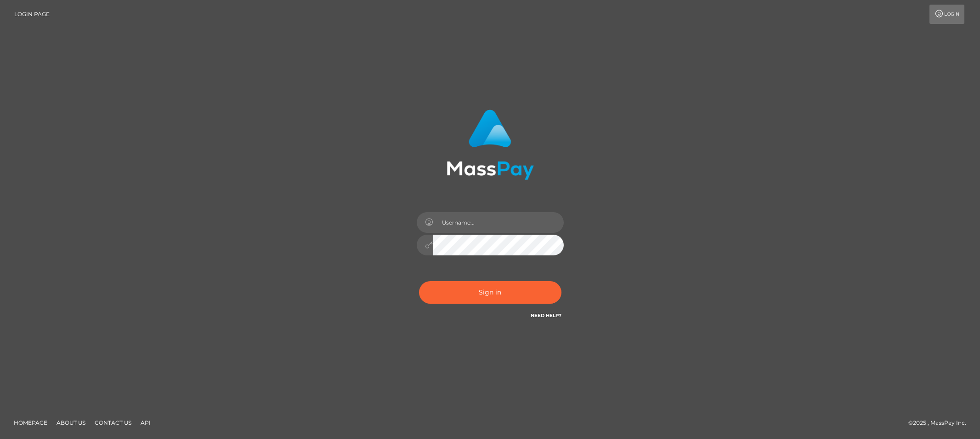  Describe the element at coordinates (71, 422) in the screenshot. I see `a: About Us` at that location.